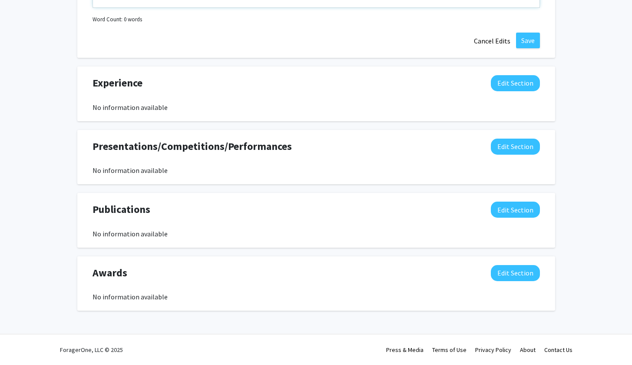  What do you see at coordinates (121, 209) in the screenshot?
I see `span: Publications` at bounding box center [121, 209].